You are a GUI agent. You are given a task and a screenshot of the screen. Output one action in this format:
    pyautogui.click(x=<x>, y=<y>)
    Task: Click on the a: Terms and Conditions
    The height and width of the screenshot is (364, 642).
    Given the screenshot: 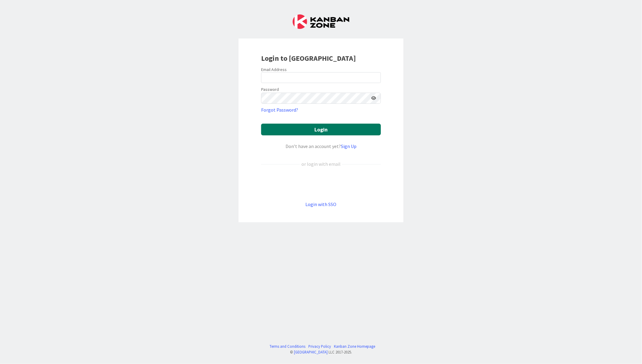 What is the action you would take?
    pyautogui.click(x=288, y=346)
    